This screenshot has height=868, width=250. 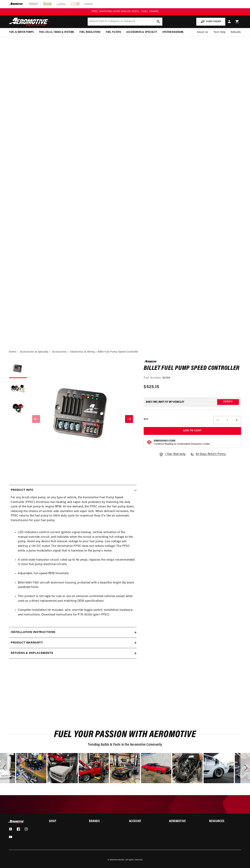 I want to click on button: Add to Cart, so click(x=192, y=431).